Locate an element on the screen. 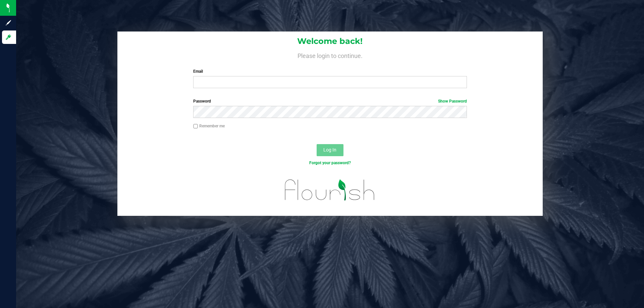 Image resolution: width=644 pixels, height=308 pixels. h1: Welcome back! is located at coordinates (330, 41).